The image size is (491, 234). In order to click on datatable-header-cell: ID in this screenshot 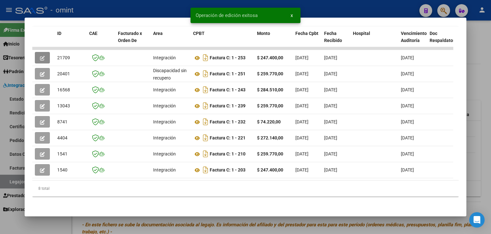, I will do `click(71, 41)`.